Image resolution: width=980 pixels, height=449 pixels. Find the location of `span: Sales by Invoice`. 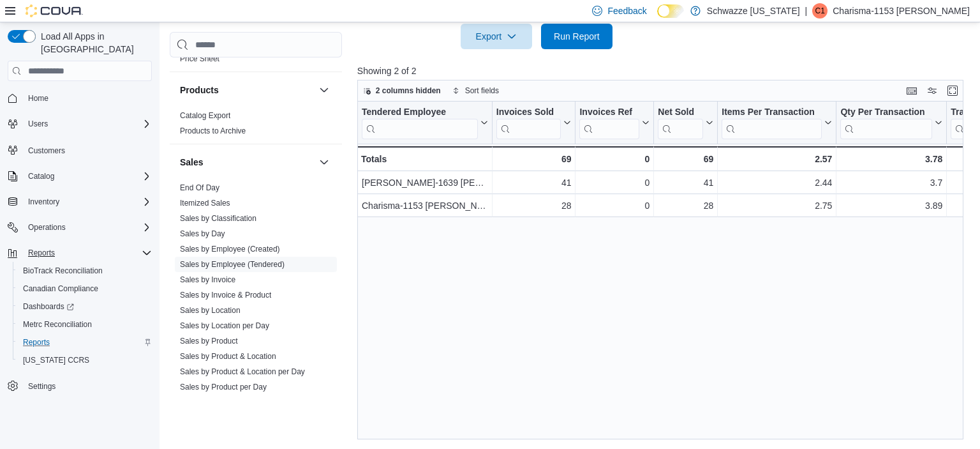

span: Sales by Invoice is located at coordinates (207, 279).